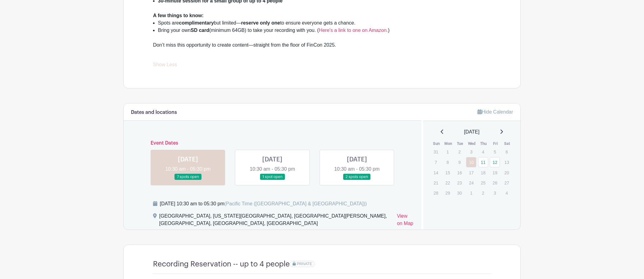 The height and width of the screenshot is (279, 644). I want to click on p: 30, so click(459, 193).